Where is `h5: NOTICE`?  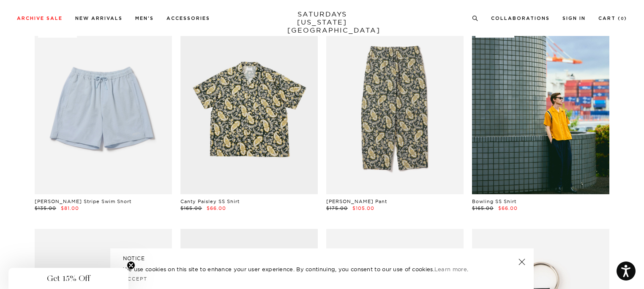 h5: NOTICE is located at coordinates (322, 258).